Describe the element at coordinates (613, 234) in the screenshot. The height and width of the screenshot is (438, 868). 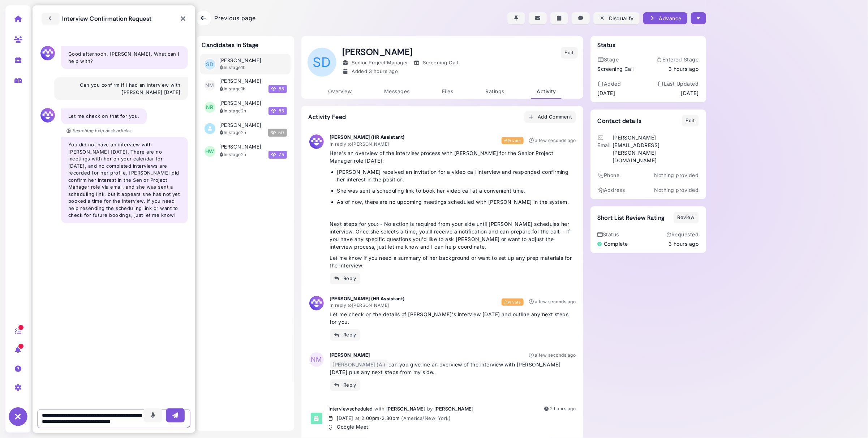
I see `div: Status` at that location.